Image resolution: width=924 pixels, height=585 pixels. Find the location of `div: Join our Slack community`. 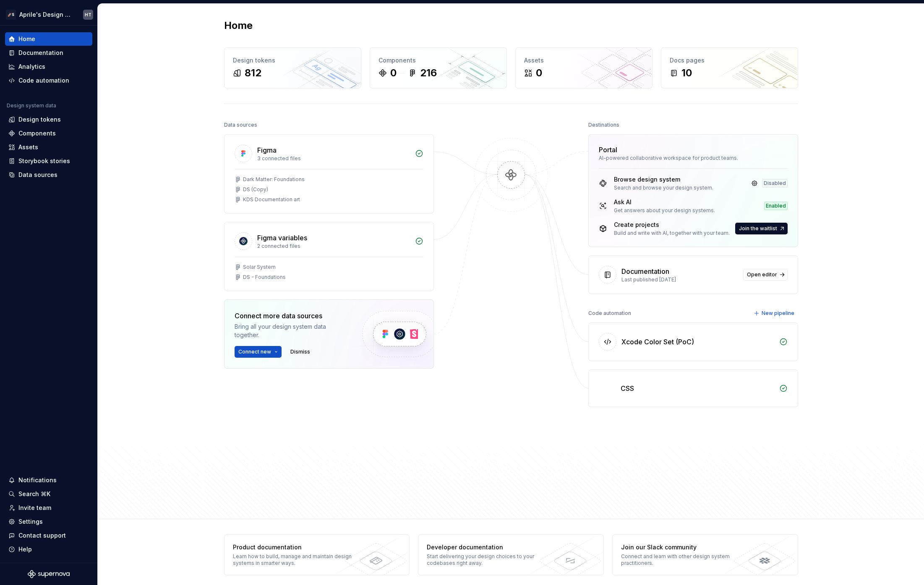

div: Join our Slack community is located at coordinates (682, 547).